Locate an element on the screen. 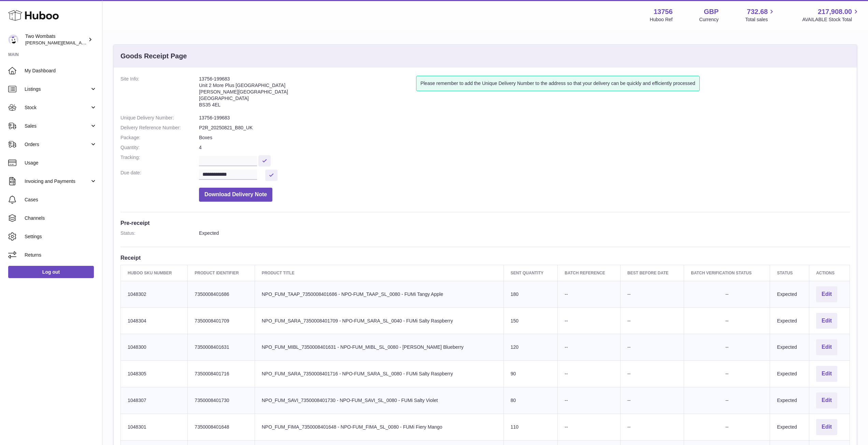  span: Invoicing and Payments is located at coordinates (57, 181).